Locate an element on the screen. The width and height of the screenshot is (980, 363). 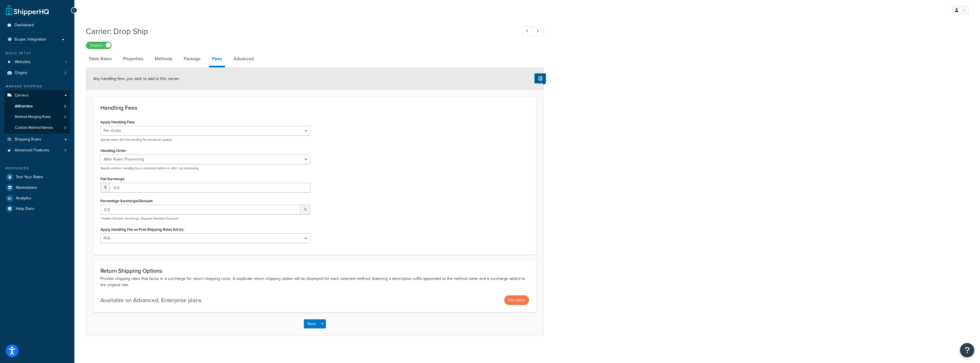
label: Apply Handling Fees is located at coordinates (118, 122).